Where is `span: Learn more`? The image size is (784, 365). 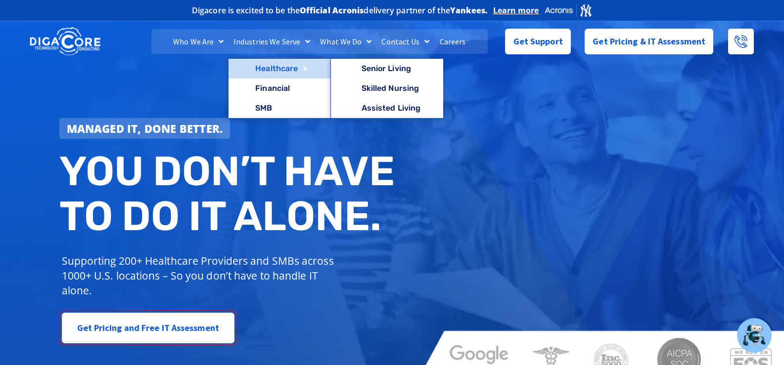
span: Learn more is located at coordinates (516, 10).